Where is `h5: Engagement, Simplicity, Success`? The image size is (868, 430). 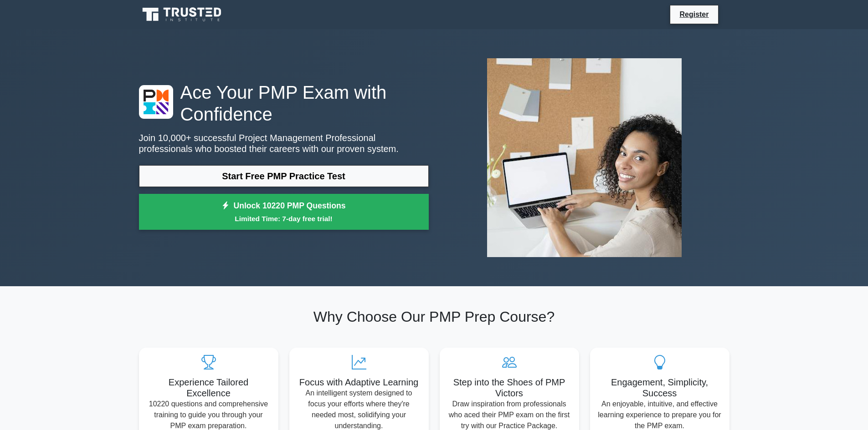 h5: Engagement, Simplicity, Success is located at coordinates (660, 388).